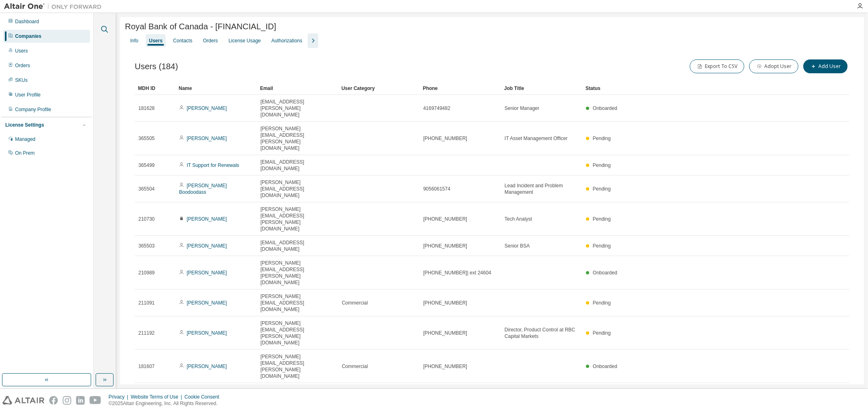 Image resolution: width=868 pixels, height=412 pixels. I want to click on div: Authorizations, so click(287, 41).